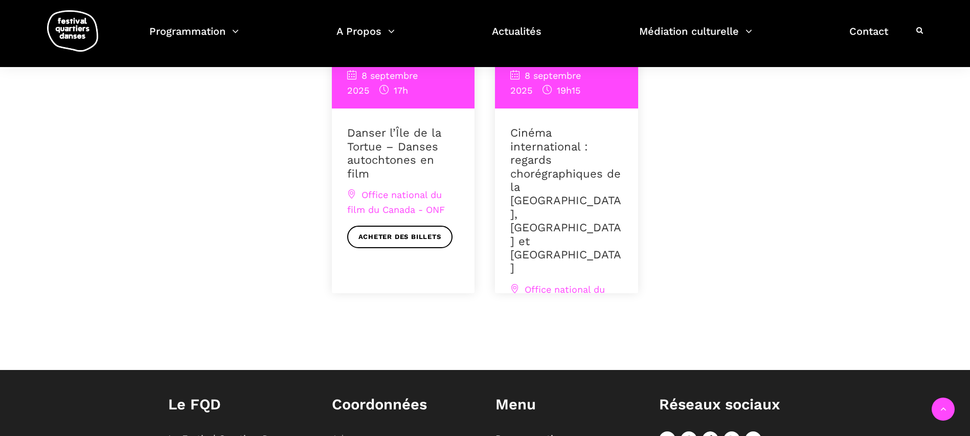 This screenshot has width=970, height=436. What do you see at coordinates (695, 37) in the screenshot?
I see `a: Médiation culturelle` at bounding box center [695, 37].